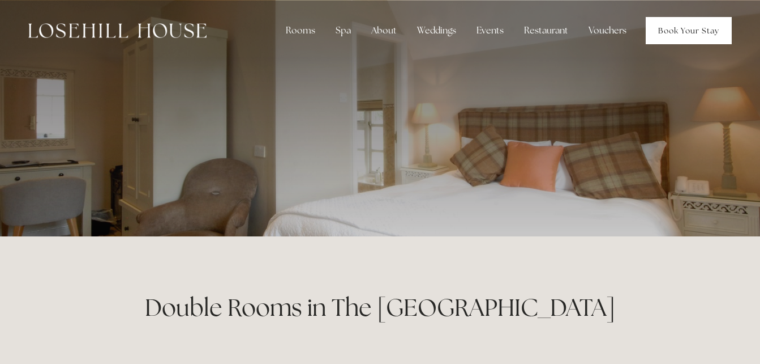 This screenshot has height=364, width=760. Describe the element at coordinates (384, 31) in the screenshot. I see `div: About` at that location.